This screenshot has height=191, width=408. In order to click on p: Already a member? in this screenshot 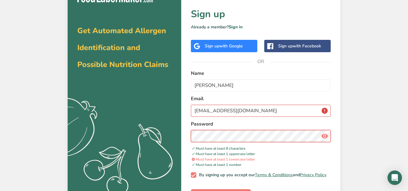, I will do `click(261, 27)`.